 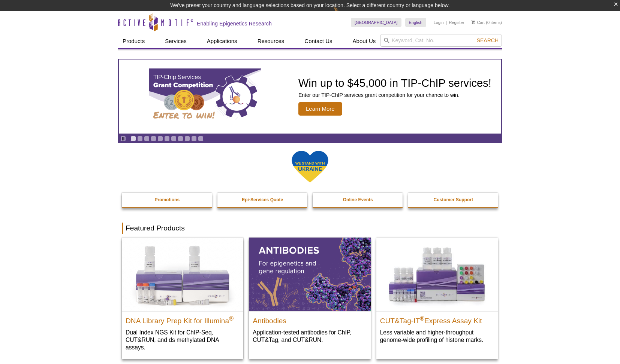 What do you see at coordinates (416, 23) in the screenshot?
I see `a: English` at bounding box center [416, 23].